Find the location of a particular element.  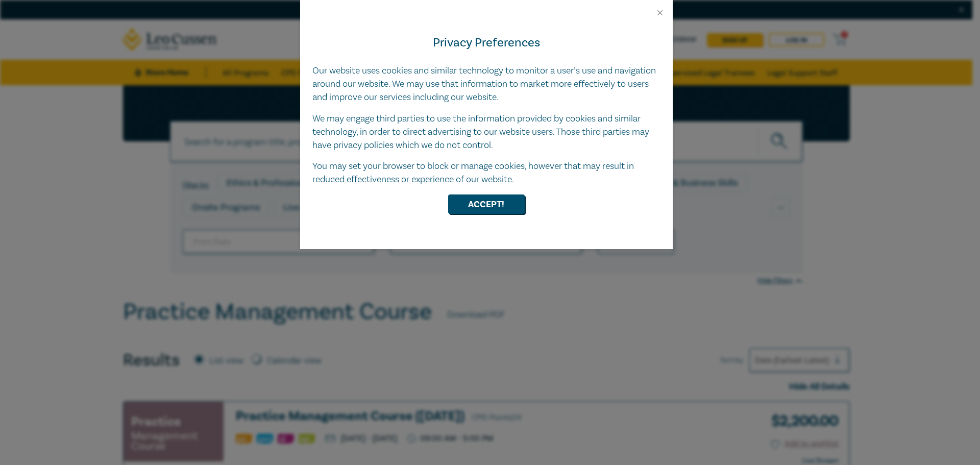

p: We may engage third parties to use the information provided by cookies and similar technology, in... is located at coordinates (487, 132).